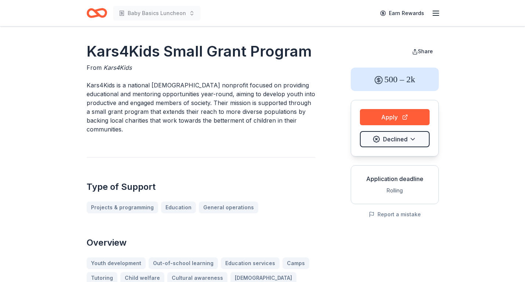 The image size is (525, 282). What do you see at coordinates (425, 51) in the screenshot?
I see `span: Share` at bounding box center [425, 51].